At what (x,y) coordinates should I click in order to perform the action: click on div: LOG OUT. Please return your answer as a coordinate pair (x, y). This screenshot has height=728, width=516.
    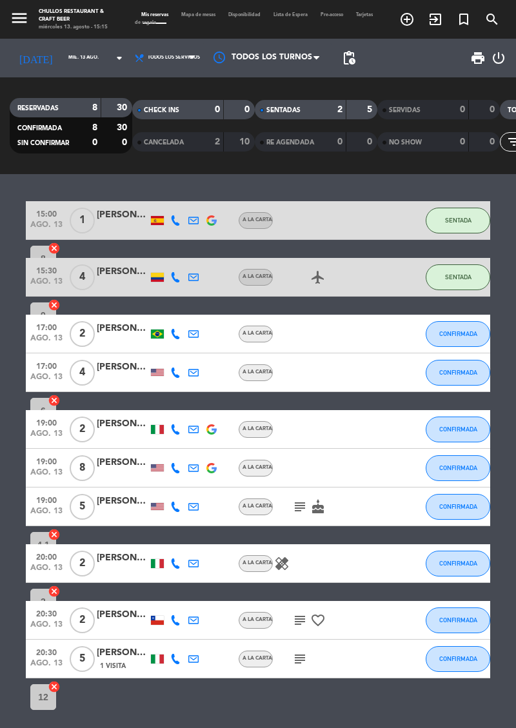
    Looking at the image, I should click on (498, 58).